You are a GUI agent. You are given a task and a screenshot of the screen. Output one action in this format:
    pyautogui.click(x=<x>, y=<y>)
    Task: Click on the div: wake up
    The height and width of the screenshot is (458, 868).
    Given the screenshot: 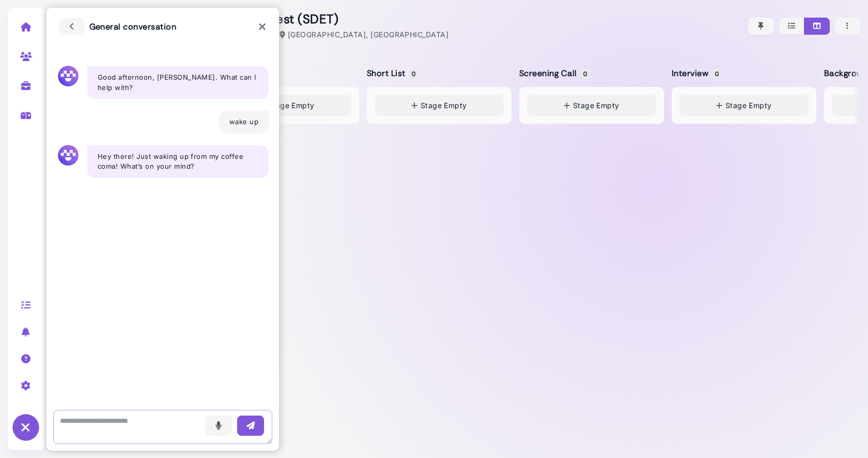 What is the action you would take?
    pyautogui.click(x=244, y=122)
    